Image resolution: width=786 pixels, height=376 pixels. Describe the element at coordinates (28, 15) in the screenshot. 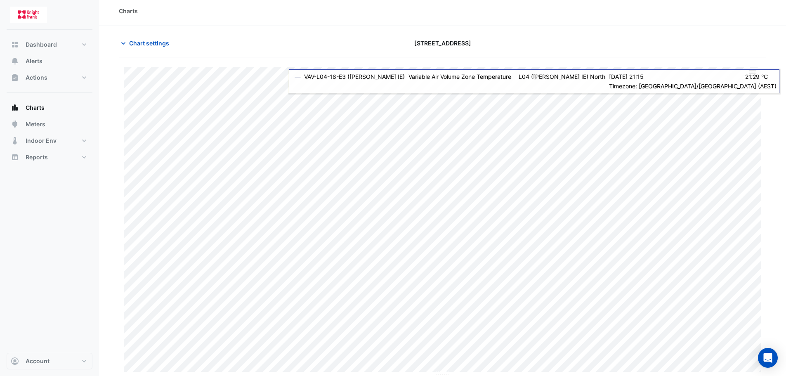

I see `img: Company Logo` at that location.